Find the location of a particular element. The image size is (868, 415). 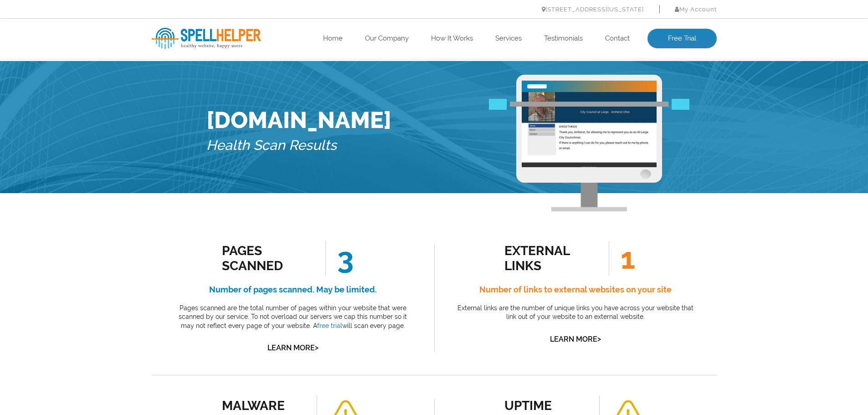

h4: Number of pages scanned. May be limited. is located at coordinates (293, 289).